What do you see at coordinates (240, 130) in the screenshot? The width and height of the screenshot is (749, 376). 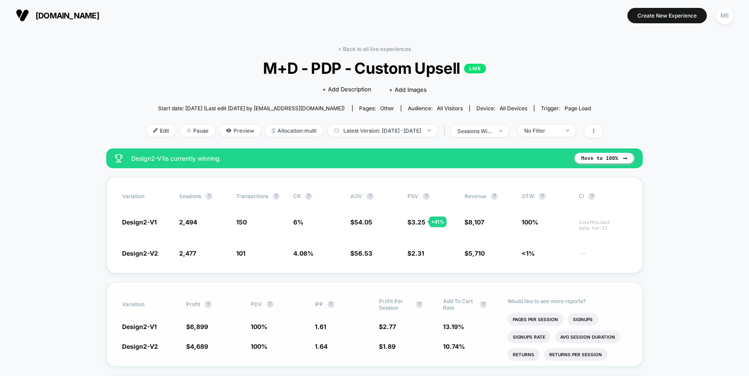 I see `span: Preview` at bounding box center [240, 130].